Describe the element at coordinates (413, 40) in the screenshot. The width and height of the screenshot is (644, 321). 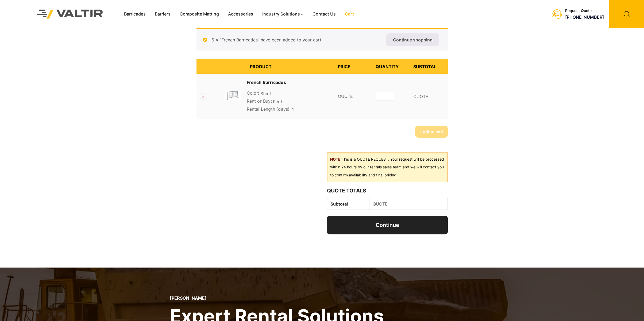
I see `a: Continue shopping` at that location.